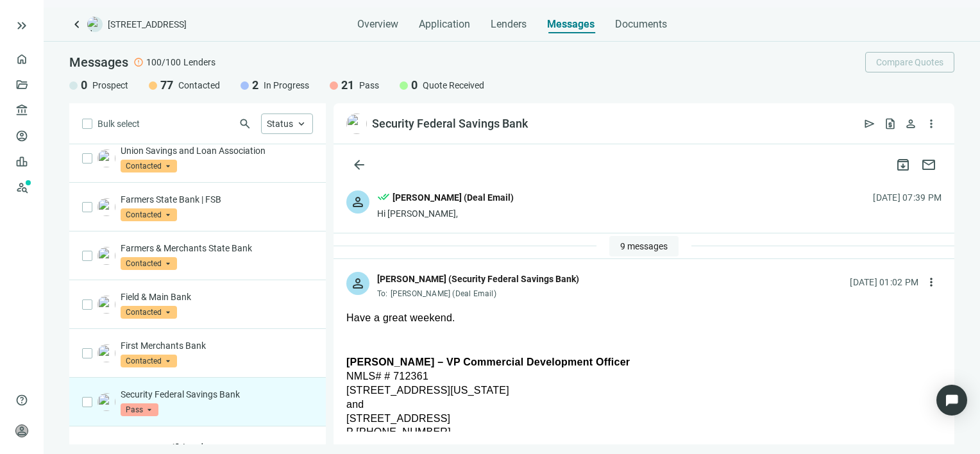 This screenshot has height=454, width=980. Describe the element at coordinates (106, 159) in the screenshot. I see `img: f65f725e-21d4-45c2-8664-a03668ea156b` at that location.